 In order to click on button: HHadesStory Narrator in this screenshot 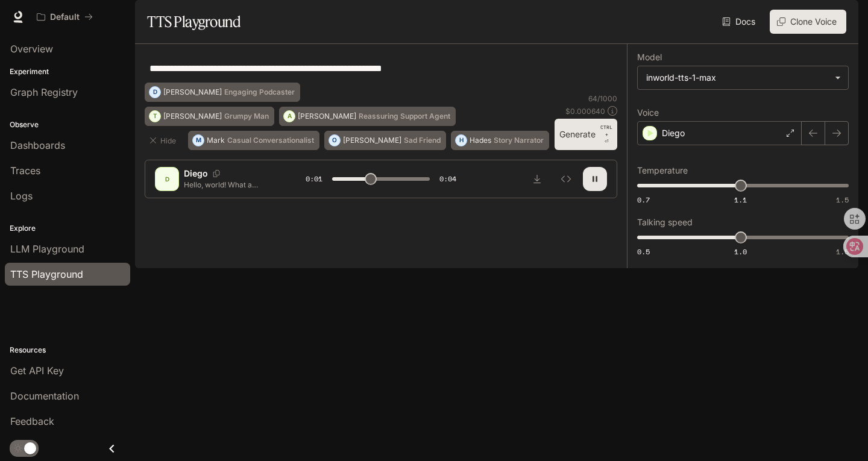, I will do `click(499, 140)`.